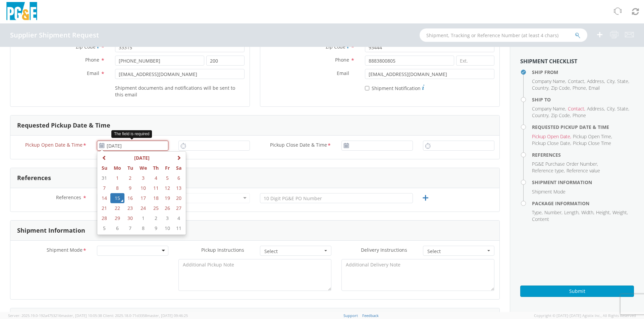 This screenshot has width=644, height=319. Describe the element at coordinates (583, 171) in the screenshot. I see `span: Reference value` at that location.